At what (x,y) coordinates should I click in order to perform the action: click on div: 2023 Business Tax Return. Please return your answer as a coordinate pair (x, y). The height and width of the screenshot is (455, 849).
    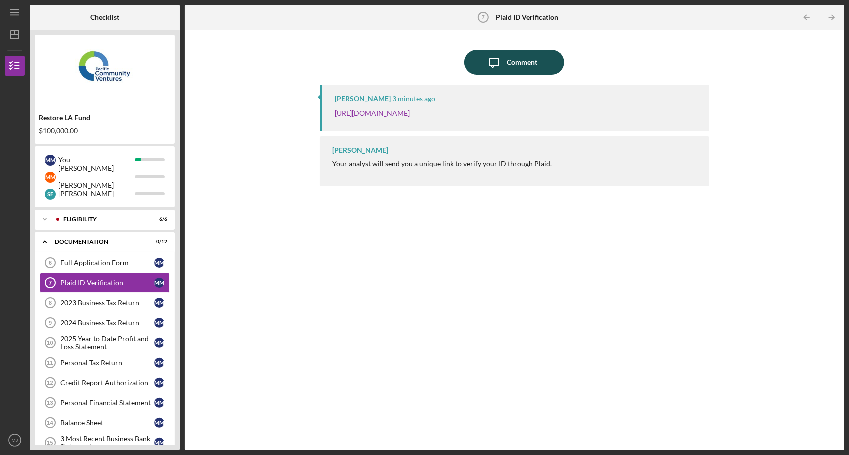
    Looking at the image, I should click on (107, 303).